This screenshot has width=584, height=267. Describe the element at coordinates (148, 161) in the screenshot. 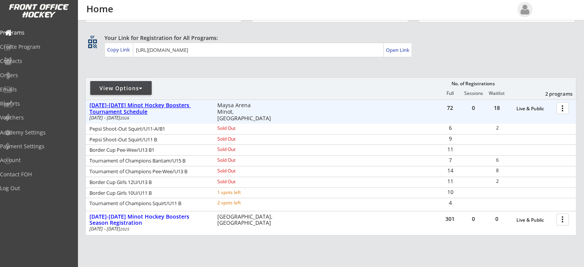

I see `div: Tournament of Champions Bantam/U15 B` at that location.